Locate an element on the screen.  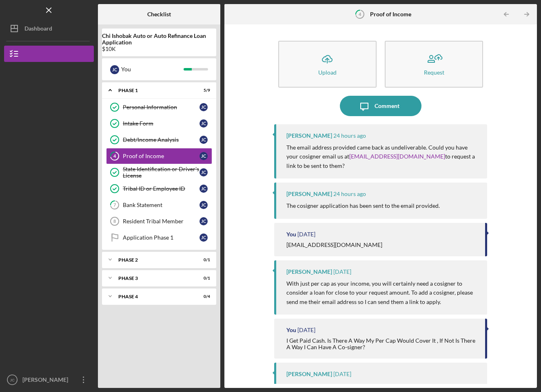
button: Dashboard is located at coordinates (49, 28).